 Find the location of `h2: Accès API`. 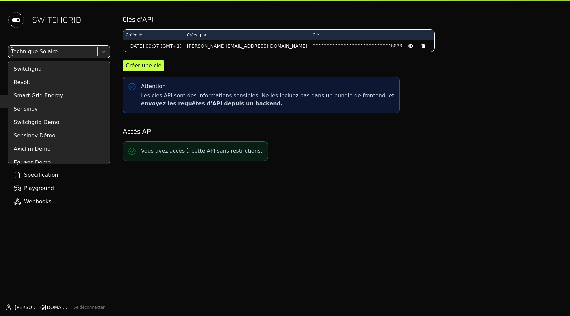

h2: Accès API is located at coordinates (342, 131).